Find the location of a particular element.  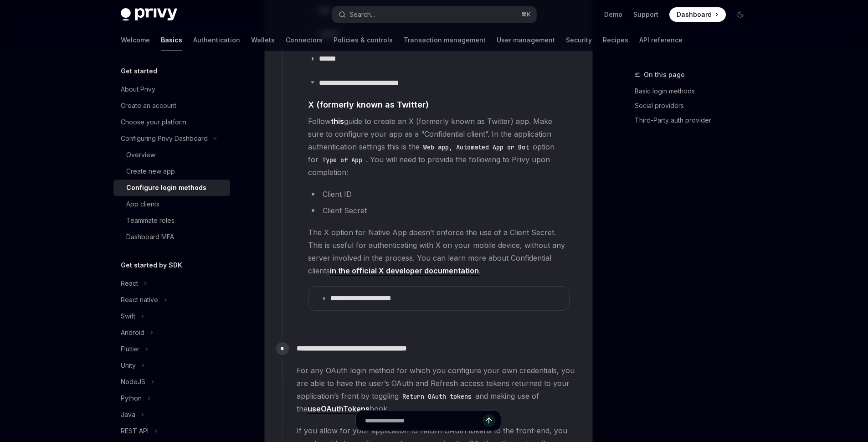

div: React native is located at coordinates (140, 300).